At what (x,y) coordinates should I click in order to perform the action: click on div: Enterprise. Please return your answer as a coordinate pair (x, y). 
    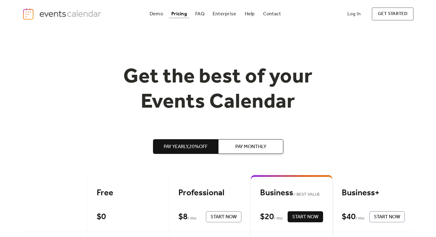
    Looking at the image, I should click on (225, 14).